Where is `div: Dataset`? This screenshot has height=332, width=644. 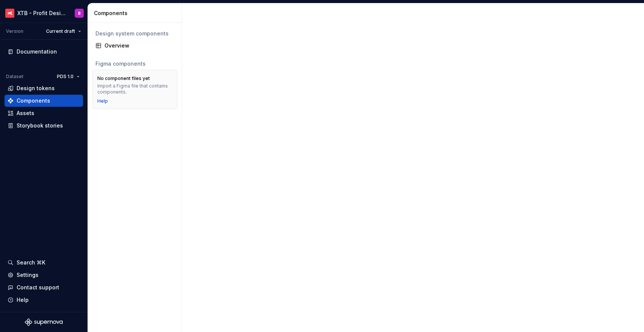 div: Dataset is located at coordinates (15, 77).